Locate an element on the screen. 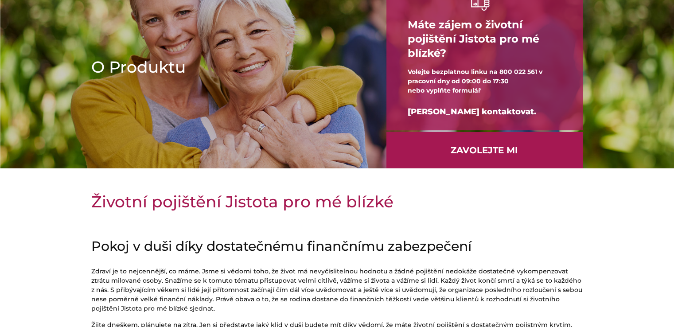  h1: O Produktu is located at coordinates (225, 67).